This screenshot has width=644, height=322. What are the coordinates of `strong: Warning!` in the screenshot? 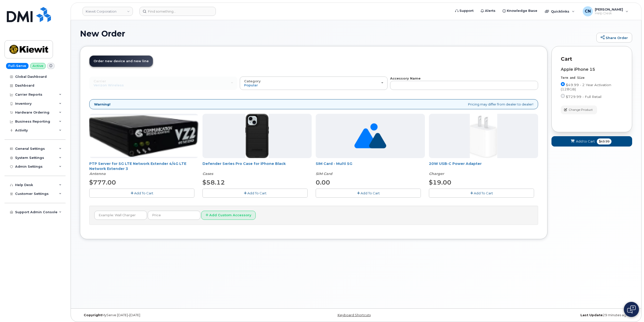 It's located at (102, 104).